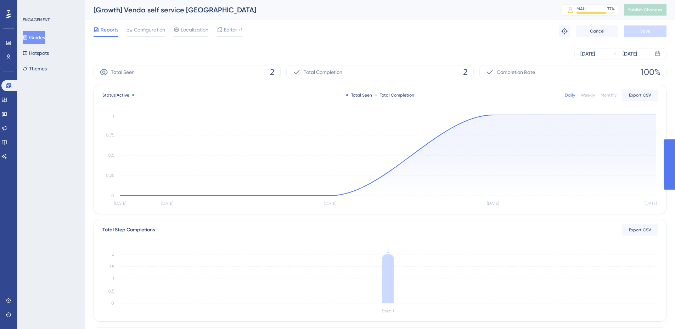  I want to click on span: Localization, so click(194, 30).